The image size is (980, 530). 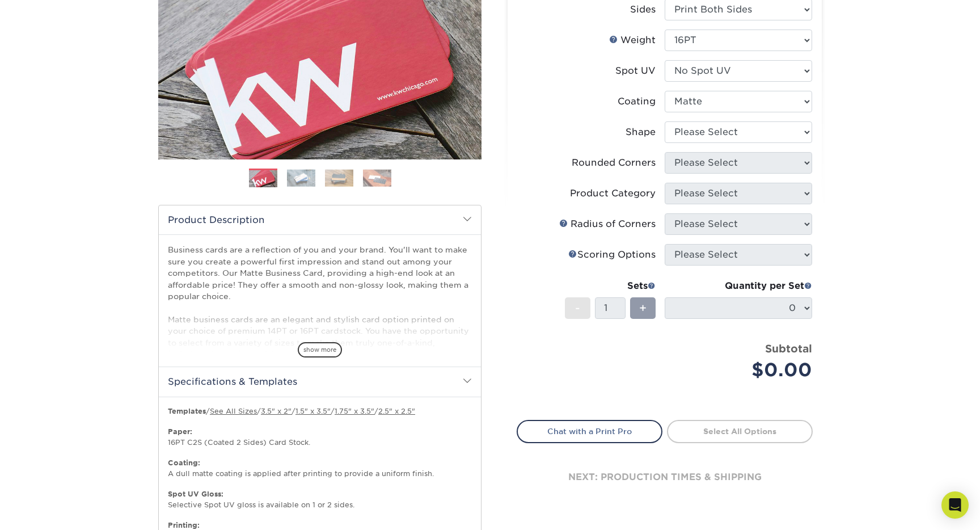 I want to click on img: Business Cards 02, so click(x=301, y=177).